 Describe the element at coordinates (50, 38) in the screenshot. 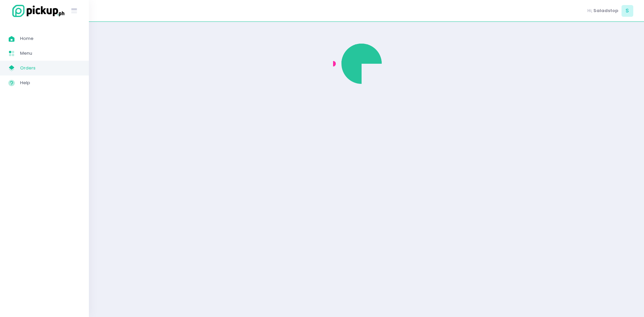

I see `span: Home` at that location.